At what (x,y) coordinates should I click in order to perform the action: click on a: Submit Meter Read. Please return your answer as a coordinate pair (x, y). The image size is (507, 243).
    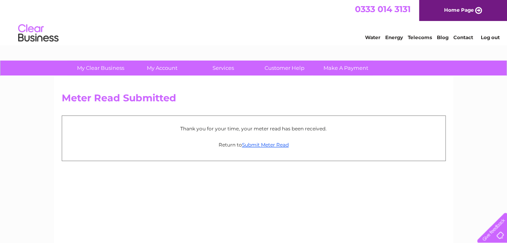
    Looking at the image, I should click on (266, 145).